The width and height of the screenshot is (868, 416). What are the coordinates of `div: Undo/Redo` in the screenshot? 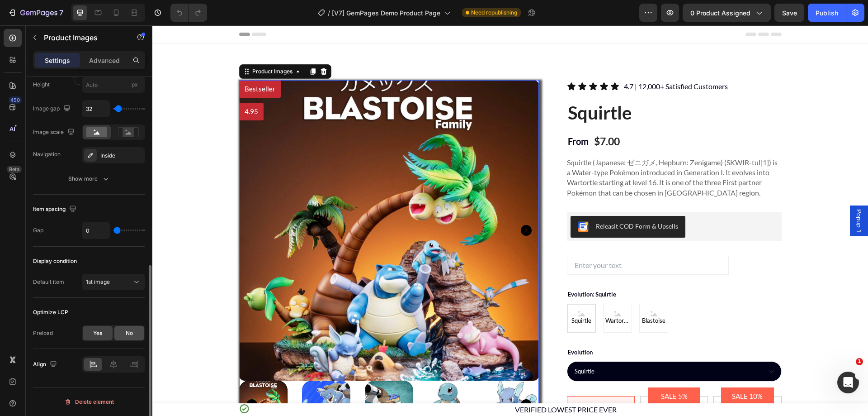 It's located at (189, 13).